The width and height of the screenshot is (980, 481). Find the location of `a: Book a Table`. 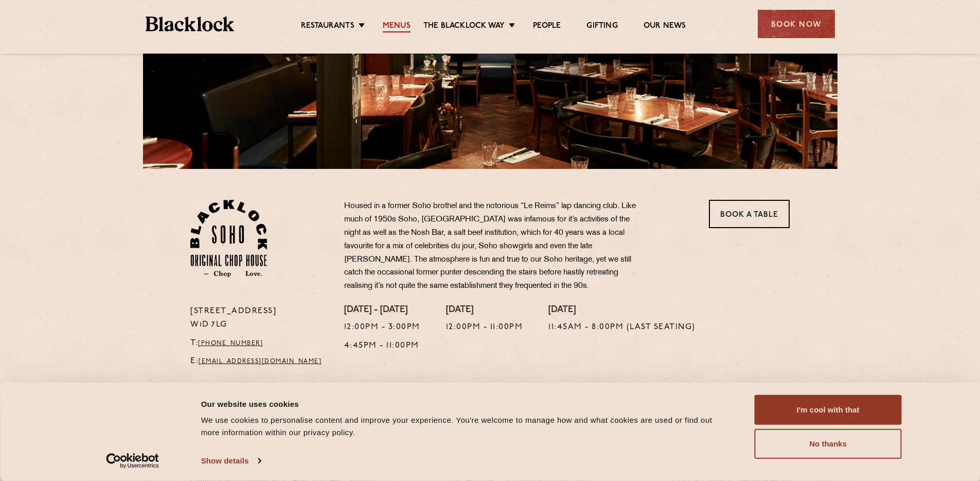

a: Book a Table is located at coordinates (749, 214).